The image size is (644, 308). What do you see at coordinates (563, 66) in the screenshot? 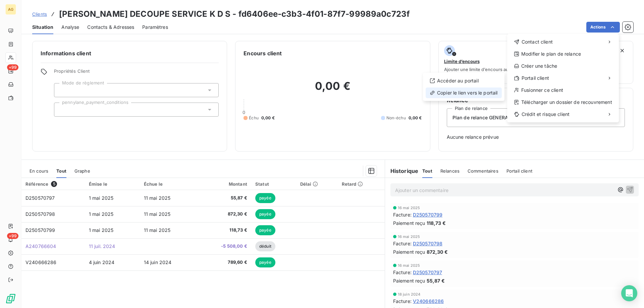
I see `div: Créer une tâche` at bounding box center [563, 66].